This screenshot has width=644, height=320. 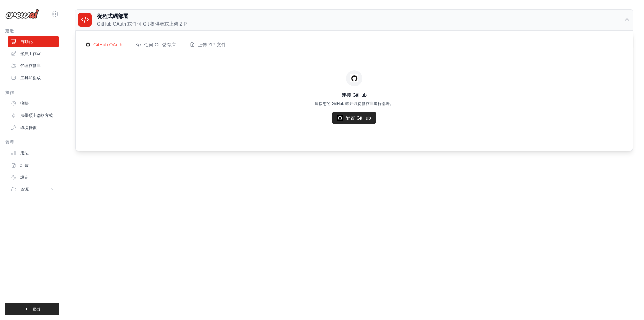 I want to click on button: 登出, so click(x=32, y=309).